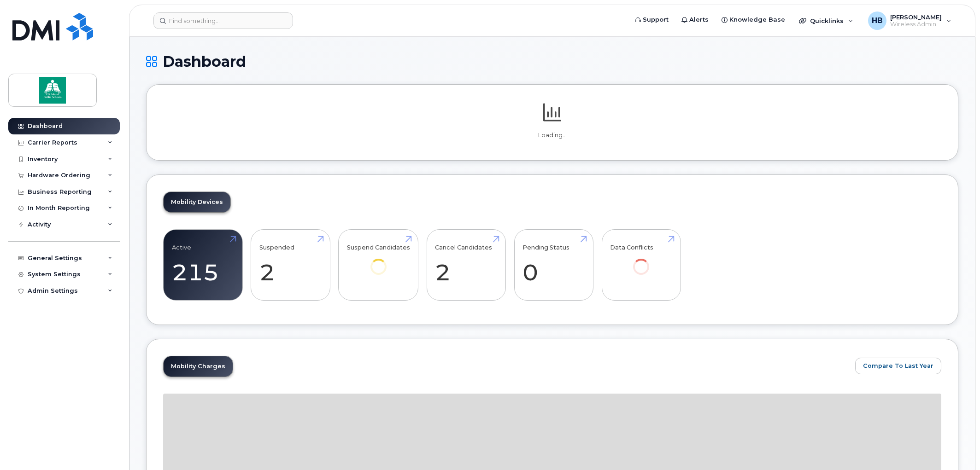 This screenshot has height=470, width=980. I want to click on a: Data Conflicts, so click(640, 261).